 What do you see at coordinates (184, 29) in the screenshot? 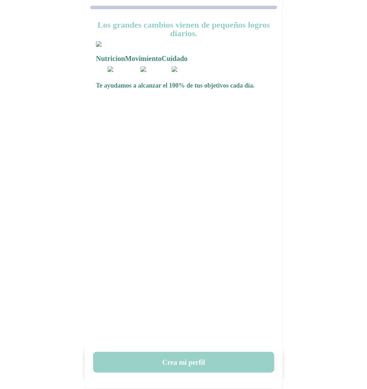
I see `h4: Los grandes cambios vienen de pequeños logros diarios.` at bounding box center [184, 29].